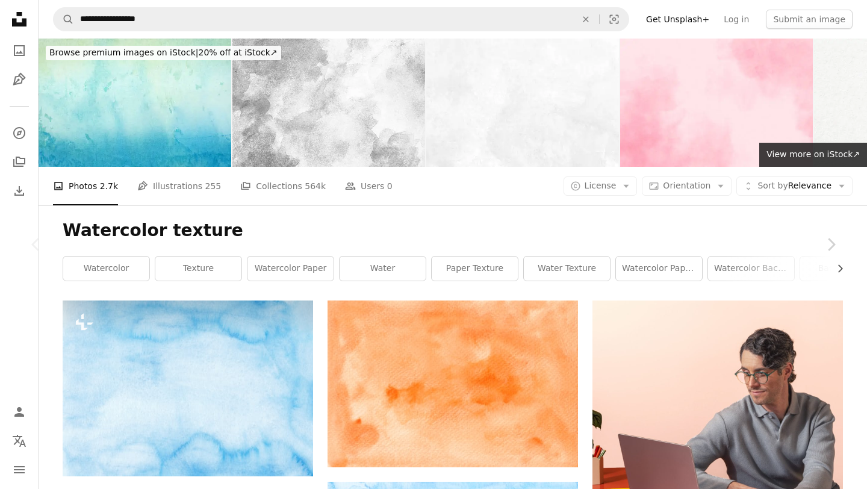  I want to click on a: a watercolor painting of a brown background, so click(453, 384).